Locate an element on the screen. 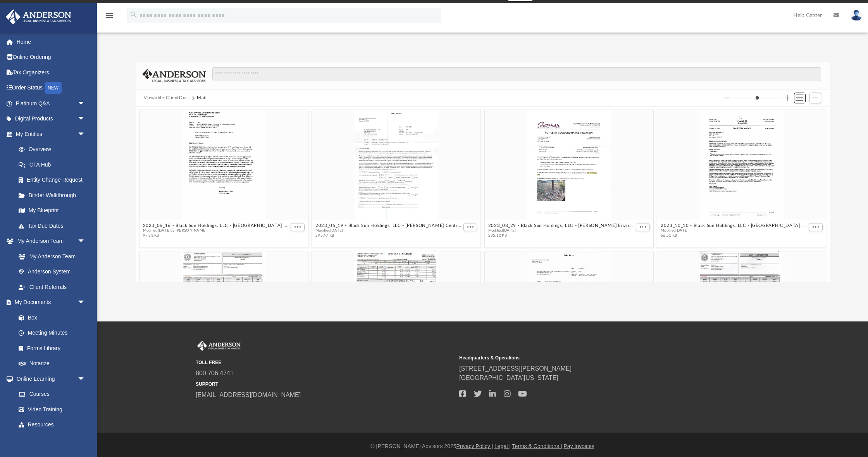 Image resolution: width=868 pixels, height=457 pixels. a: Online Ordering is located at coordinates (51, 57).